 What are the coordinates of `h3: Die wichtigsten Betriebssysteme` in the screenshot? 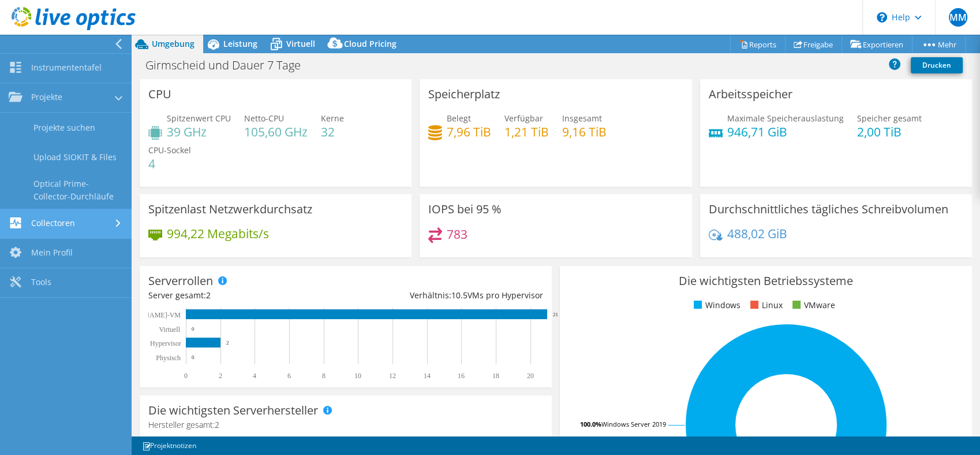 It's located at (766, 280).